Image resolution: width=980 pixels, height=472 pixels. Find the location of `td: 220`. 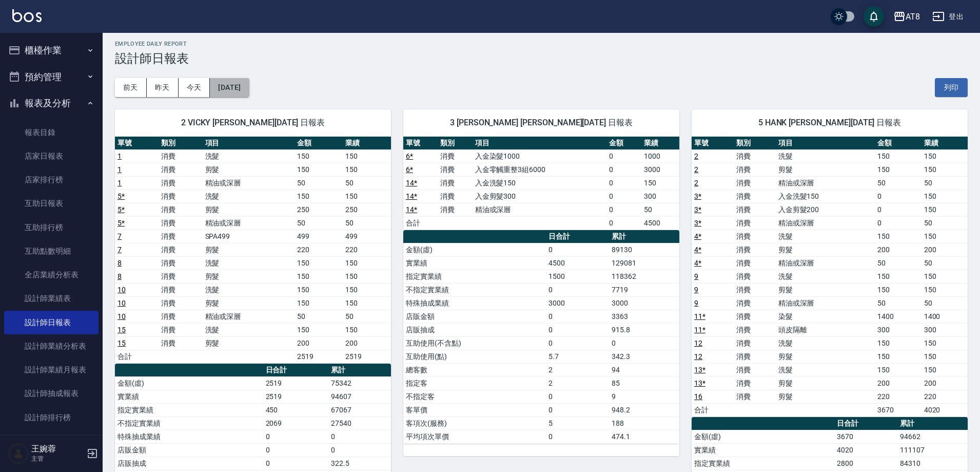

td: 220 is located at coordinates (367, 249).